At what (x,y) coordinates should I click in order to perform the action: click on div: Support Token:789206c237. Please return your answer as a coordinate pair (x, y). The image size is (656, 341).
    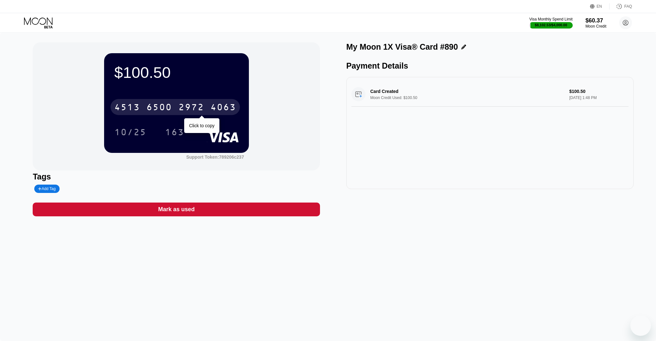
    Looking at the image, I should click on (215, 157).